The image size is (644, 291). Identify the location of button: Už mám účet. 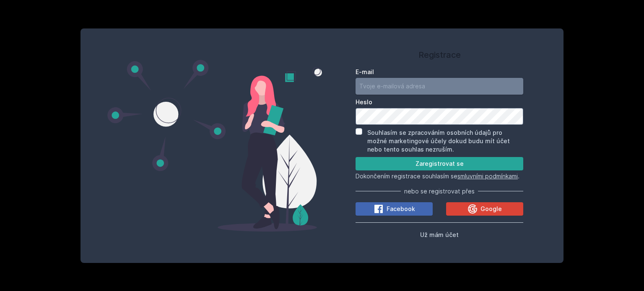
(439, 234).